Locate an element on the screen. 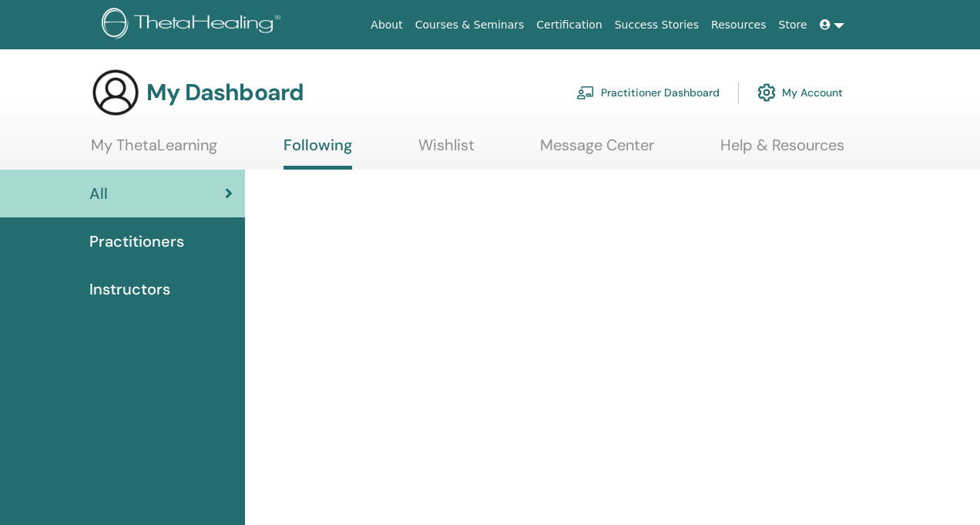  img: logo.png is located at coordinates (194, 25).